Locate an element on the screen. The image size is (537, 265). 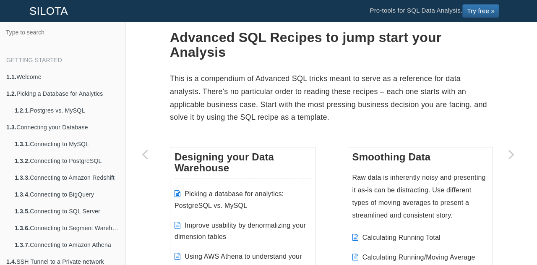
a: Improve usability by denormalizing your dimension tables is located at coordinates (240, 231).